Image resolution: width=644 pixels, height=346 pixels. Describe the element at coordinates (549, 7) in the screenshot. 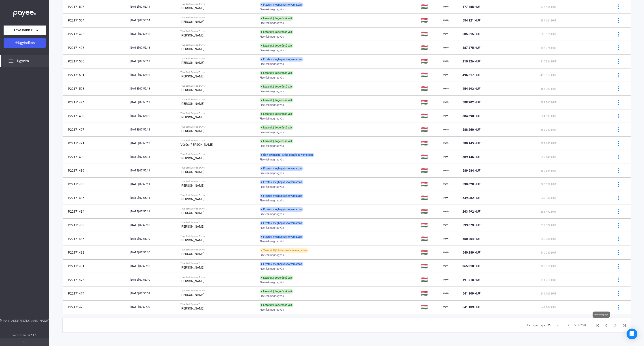

I see `span: 577 455 HUF` at that location.